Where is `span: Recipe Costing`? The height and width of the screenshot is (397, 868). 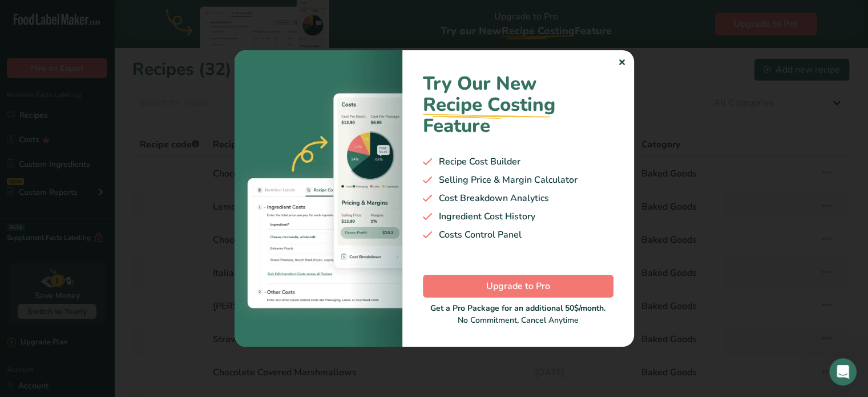 span: Recipe Costing is located at coordinates (489, 105).